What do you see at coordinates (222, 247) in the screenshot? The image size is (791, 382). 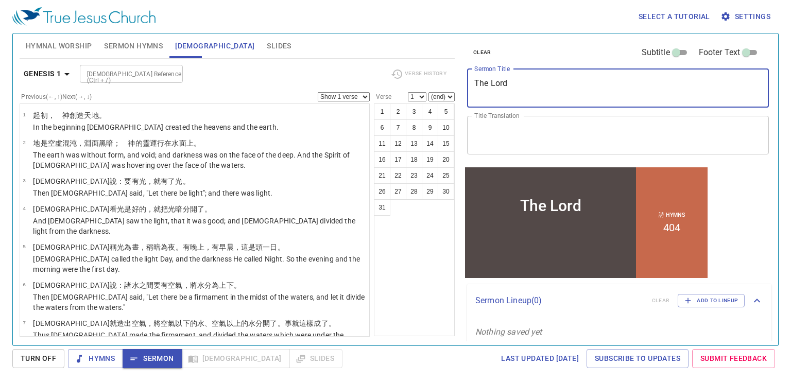 I see `wh2822: 為夜` at bounding box center [222, 247].